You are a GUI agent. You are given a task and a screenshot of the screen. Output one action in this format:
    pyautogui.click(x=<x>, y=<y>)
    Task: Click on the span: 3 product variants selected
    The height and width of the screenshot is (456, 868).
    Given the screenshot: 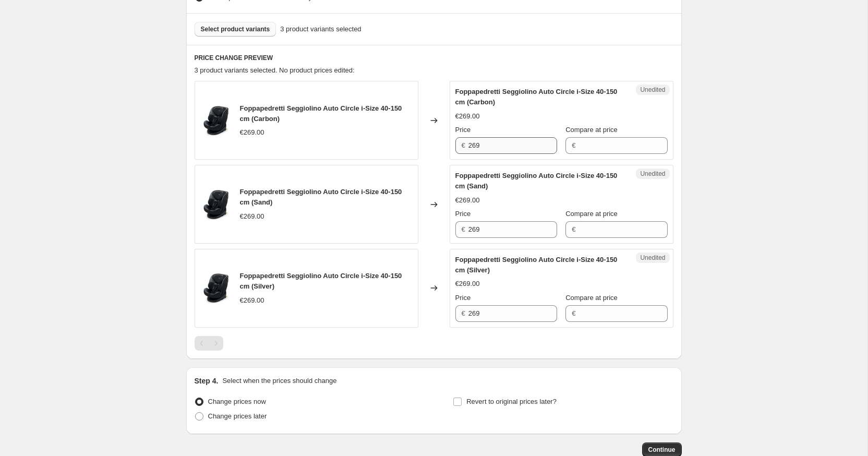 What is the action you would take?
    pyautogui.click(x=321, y=29)
    